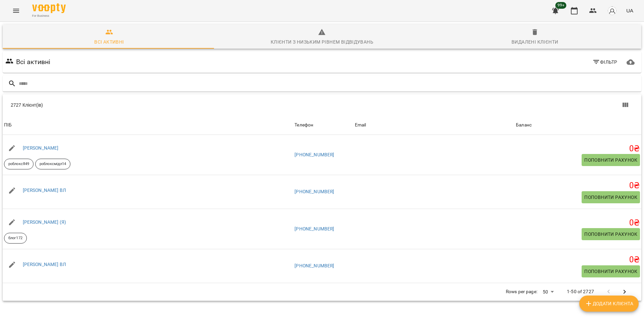 The width and height of the screenshot is (644, 317). I want to click on div: Всі активні, so click(109, 42).